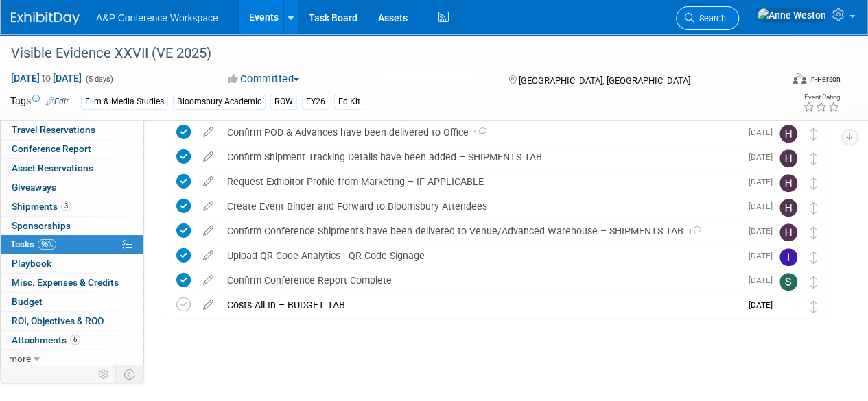  Describe the element at coordinates (707, 18) in the screenshot. I see `a: Search` at that location.